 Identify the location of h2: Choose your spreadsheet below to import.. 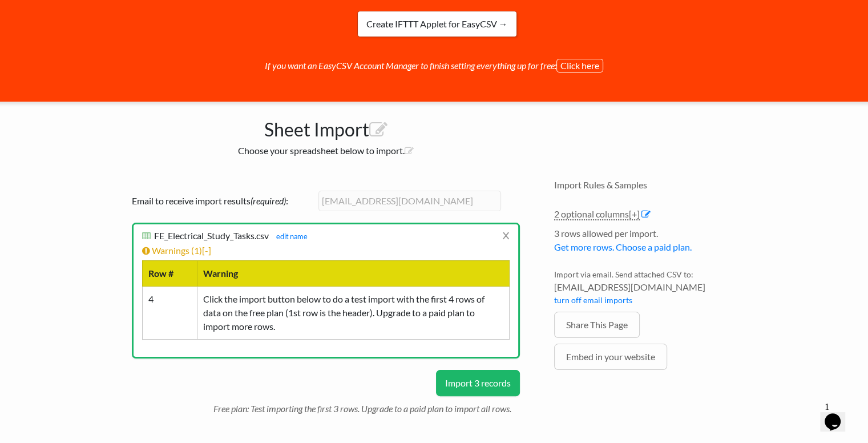
(326, 150).